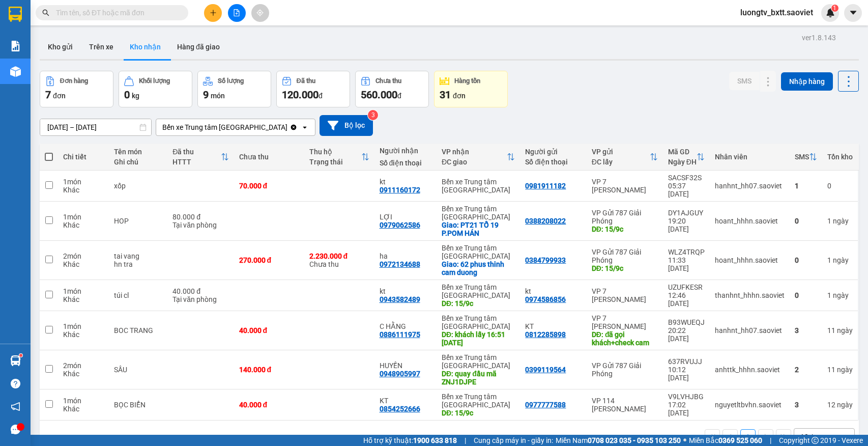 The image size is (868, 446). Describe the element at coordinates (621, 162) in the screenshot. I see `div: ĐC lấy` at that location.